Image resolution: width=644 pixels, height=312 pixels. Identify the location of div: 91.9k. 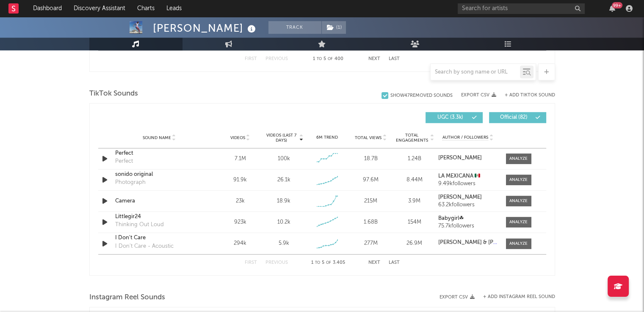
(240, 180).